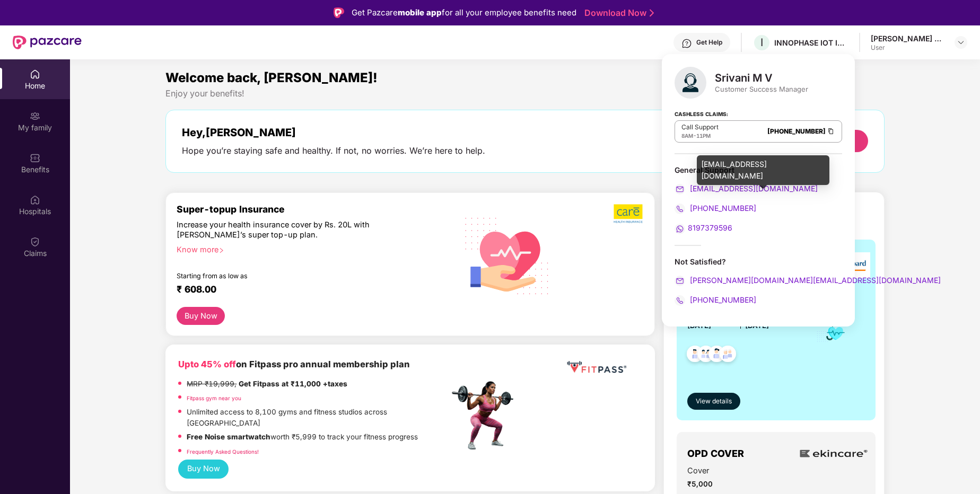  Describe the element at coordinates (706, 355) in the screenshot. I see `img: svg+xml;base64,PHN2ZyB4bWxucz0iaHR0cDovL3d3dy53My5vcmcvMjAwMC9zdmciIHdpZHRoPSI0OC45MTUiIGhlaWdodD...` at that location.